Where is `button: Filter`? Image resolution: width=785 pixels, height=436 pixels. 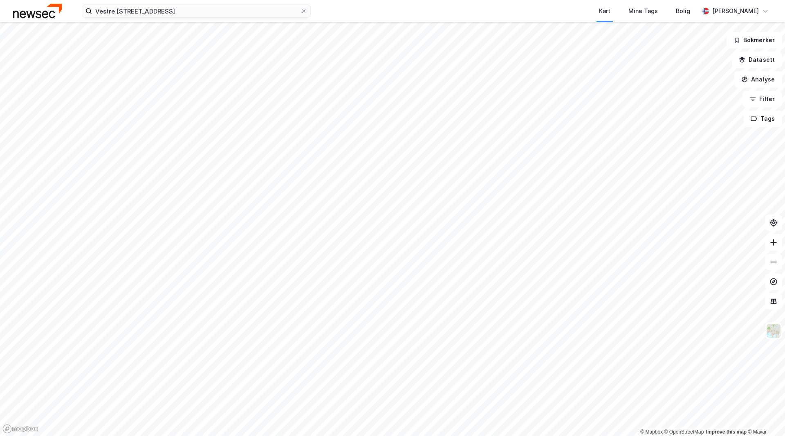
button: Filter is located at coordinates (762, 99).